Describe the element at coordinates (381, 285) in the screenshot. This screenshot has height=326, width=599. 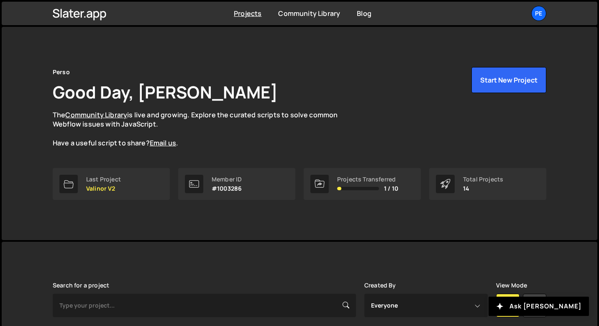
I see `label: Created By` at that location.